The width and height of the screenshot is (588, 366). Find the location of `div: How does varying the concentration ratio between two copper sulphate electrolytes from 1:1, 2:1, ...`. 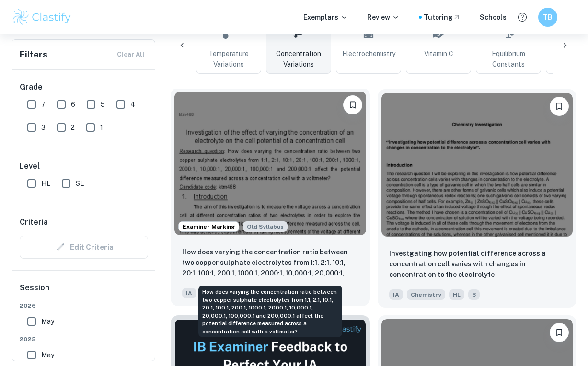

div: How does varying the concentration ratio between two copper sulphate electrolytes from 1:1, 2:1, ... is located at coordinates (270, 311).